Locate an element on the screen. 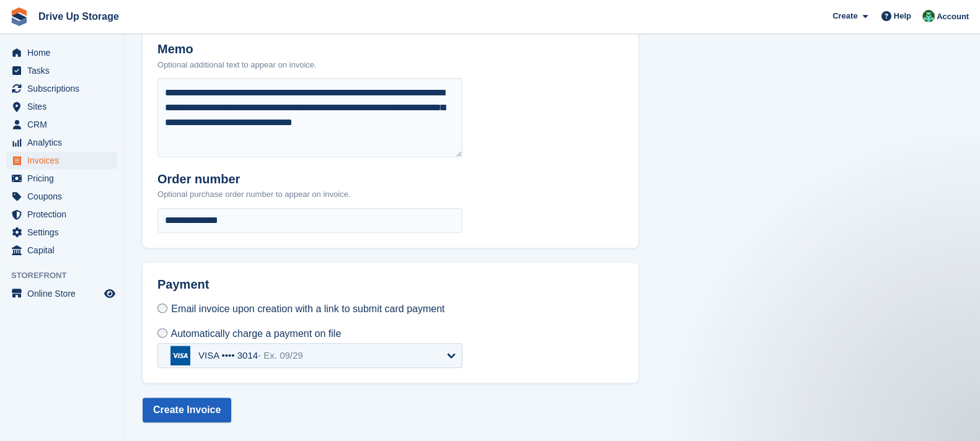  span: Pricing is located at coordinates (64, 178).